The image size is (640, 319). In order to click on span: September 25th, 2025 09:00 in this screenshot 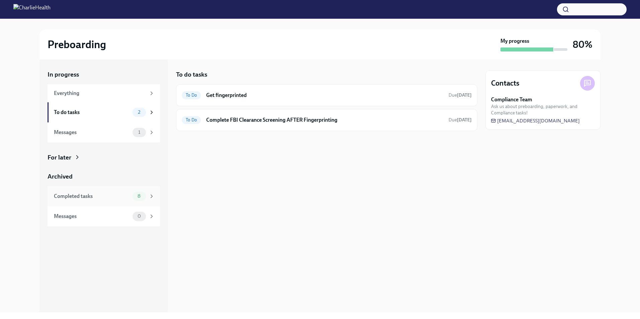, I will do `click(460, 120)`.